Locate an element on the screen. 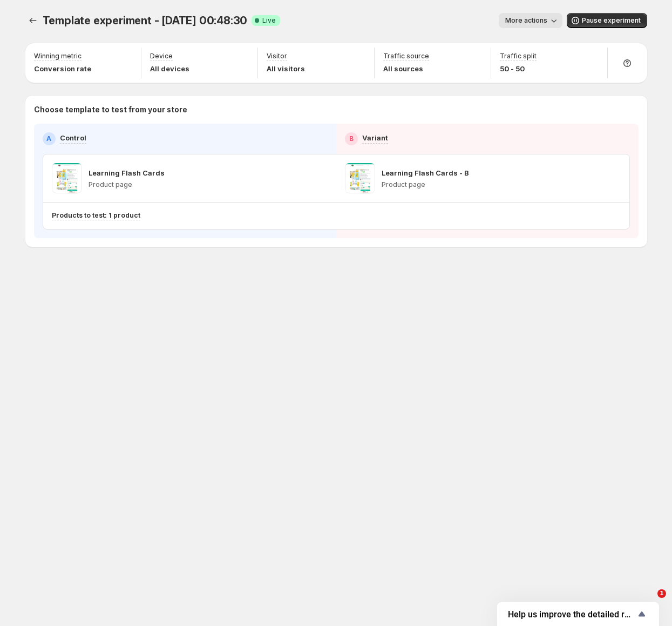  span: Pause experiment is located at coordinates (611, 21).